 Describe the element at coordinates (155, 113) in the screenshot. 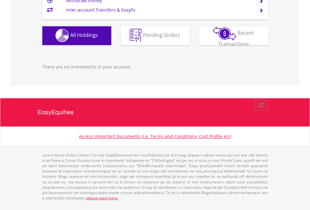

I see `a: EasyEquities` at that location.